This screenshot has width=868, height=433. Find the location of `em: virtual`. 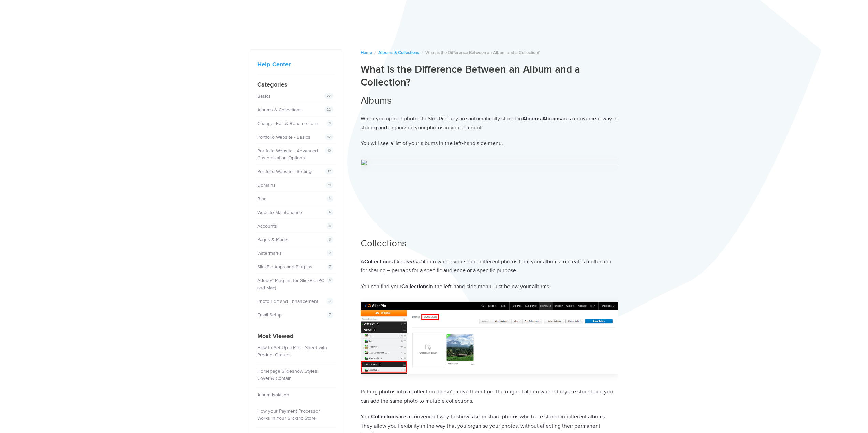

em: virtual is located at coordinates (414, 262).